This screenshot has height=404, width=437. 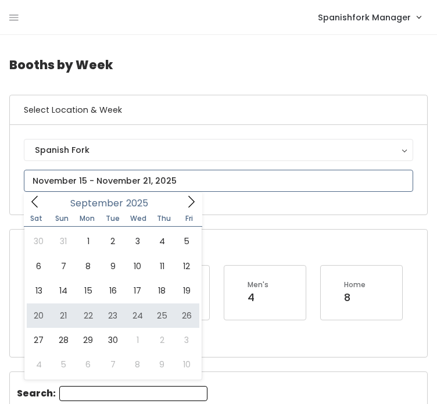 What do you see at coordinates (87, 219) in the screenshot?
I see `span: Mon` at bounding box center [87, 219].